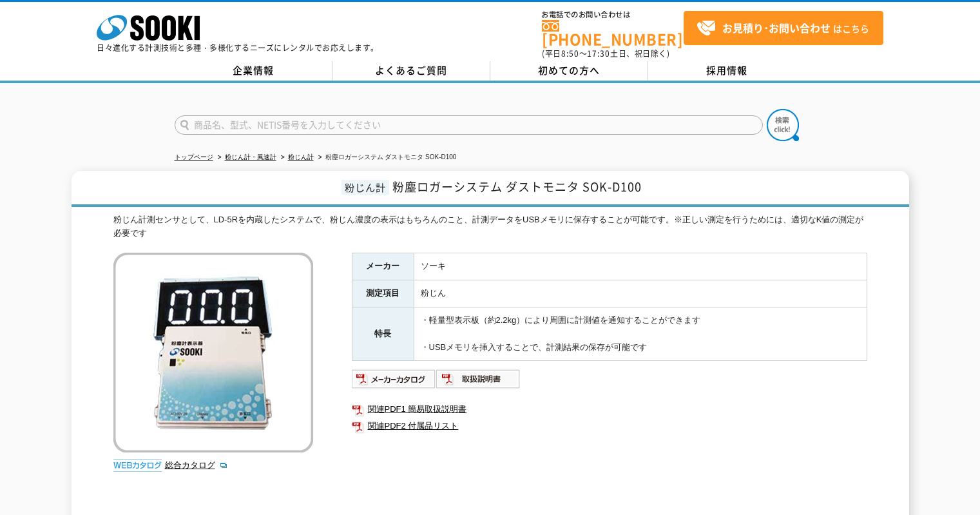 This screenshot has height=515, width=980. What do you see at coordinates (478, 383) in the screenshot?
I see `a: 取扱説明書` at bounding box center [478, 383].